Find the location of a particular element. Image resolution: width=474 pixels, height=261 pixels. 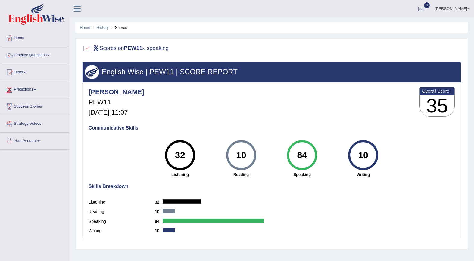

a: Success Stories is located at coordinates (35, 106).